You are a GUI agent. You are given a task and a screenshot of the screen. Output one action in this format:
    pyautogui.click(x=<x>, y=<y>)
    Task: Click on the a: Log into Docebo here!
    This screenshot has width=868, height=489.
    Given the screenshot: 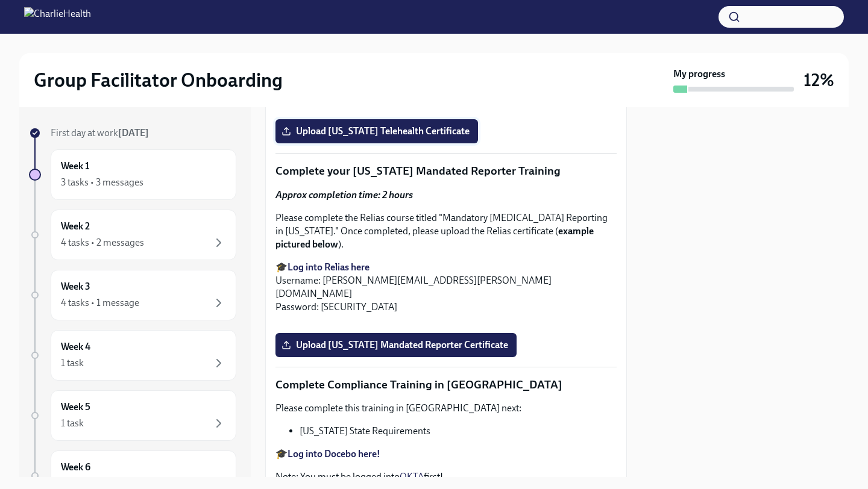 What is the action you would take?
    pyautogui.click(x=334, y=454)
    